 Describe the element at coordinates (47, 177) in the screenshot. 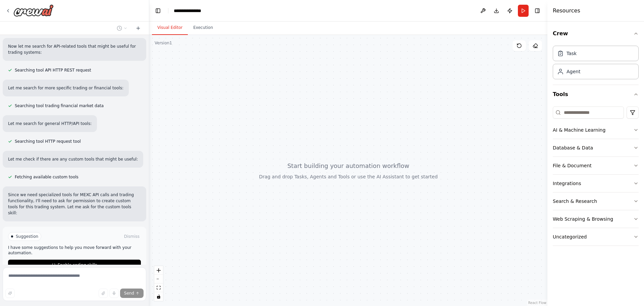

I see `span: Fetching available custom tools` at that location.